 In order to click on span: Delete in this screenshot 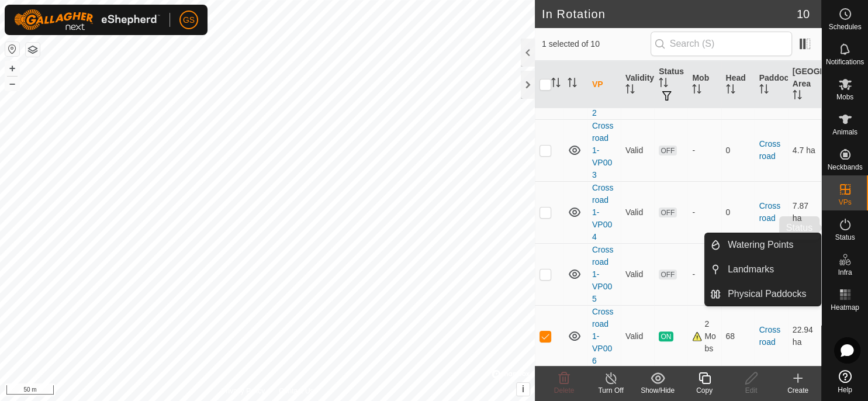, I will do `click(564, 390)`.